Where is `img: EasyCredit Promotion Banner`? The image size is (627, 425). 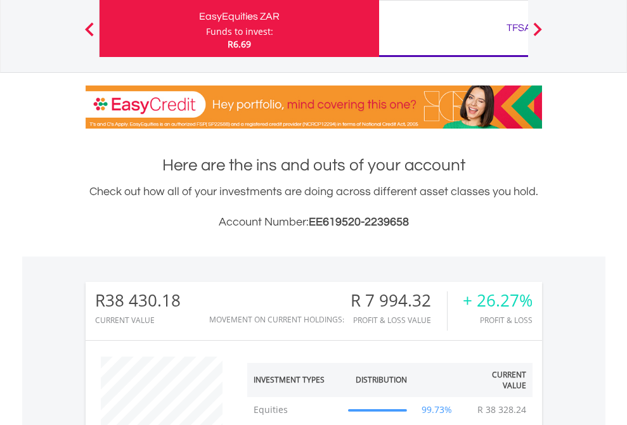 img: EasyCredit Promotion Banner is located at coordinates (314, 107).